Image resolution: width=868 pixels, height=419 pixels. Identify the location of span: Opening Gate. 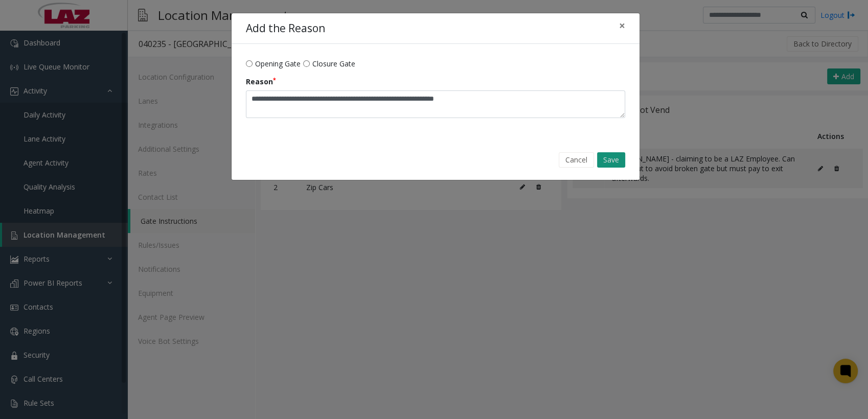
(277, 63).